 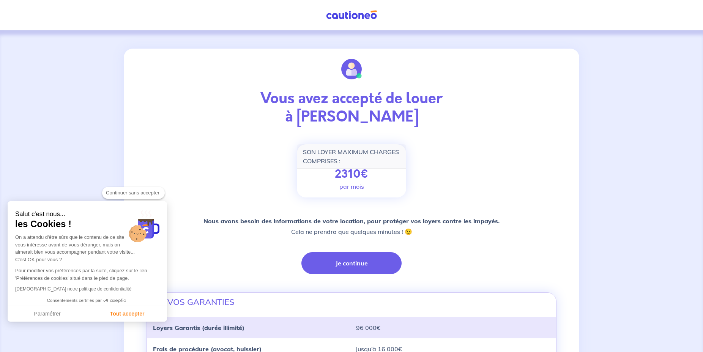 What do you see at coordinates (115, 301) in the screenshot?
I see `svg: Axeptio` at bounding box center [115, 301].